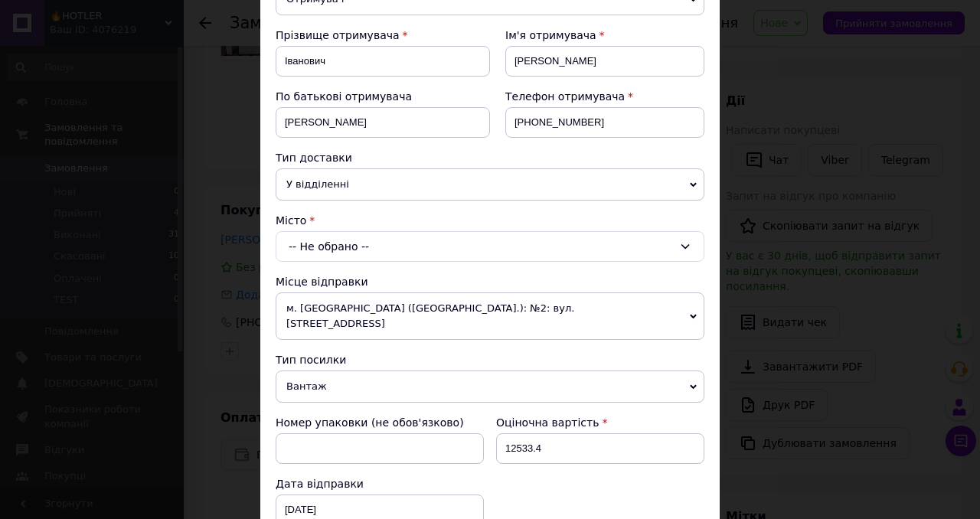 The image size is (980, 519). Describe the element at coordinates (490, 184) in the screenshot. I see `span: У відділенні` at that location.